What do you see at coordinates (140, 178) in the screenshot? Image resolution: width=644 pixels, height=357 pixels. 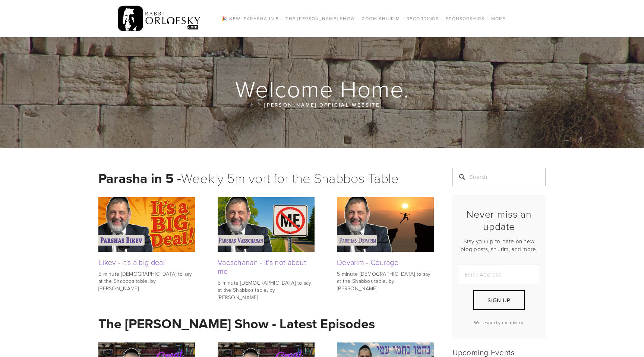 I see `strong: Parasha in 5 -` at bounding box center [140, 178].